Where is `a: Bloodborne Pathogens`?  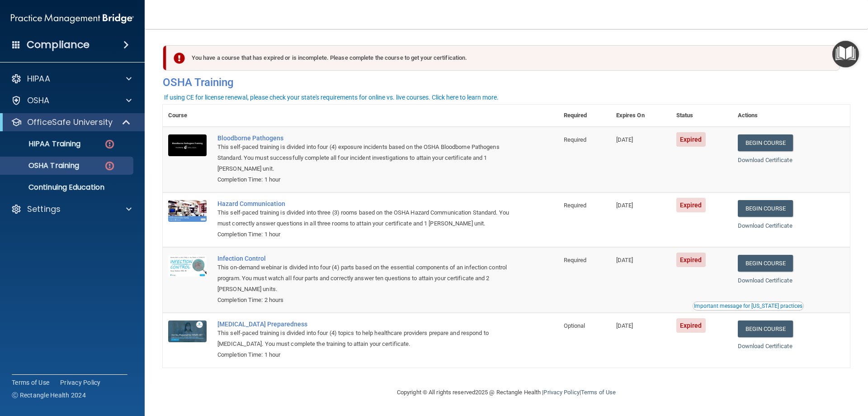 a: Bloodborne Pathogens is located at coordinates (365, 138).